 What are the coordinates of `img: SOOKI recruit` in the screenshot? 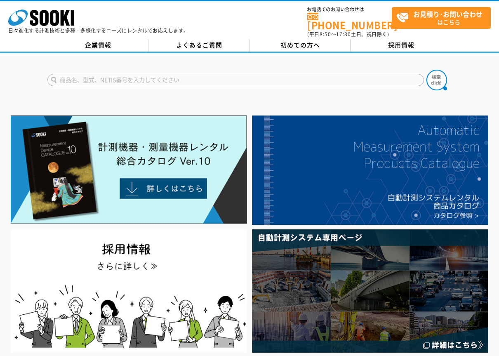 It's located at (129, 291).